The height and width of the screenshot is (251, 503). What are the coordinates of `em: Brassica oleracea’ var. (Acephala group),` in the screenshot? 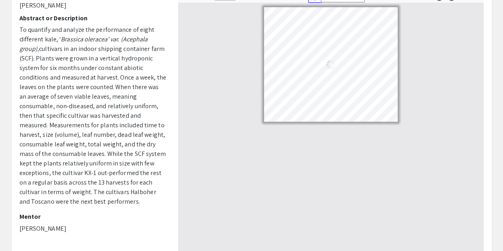 It's located at (83, 44).